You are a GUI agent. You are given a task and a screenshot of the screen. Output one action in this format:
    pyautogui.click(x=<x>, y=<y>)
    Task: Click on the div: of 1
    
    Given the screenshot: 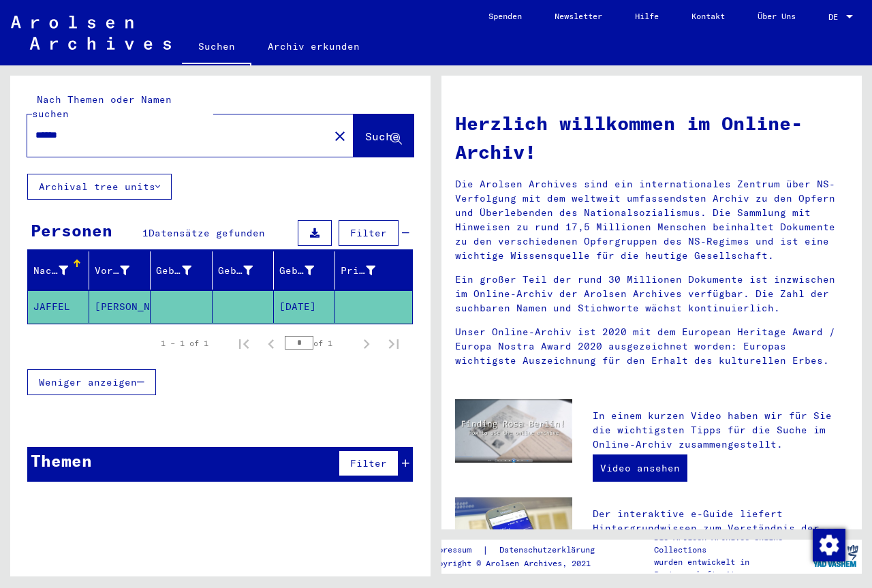 What is the action you would take?
    pyautogui.click(x=319, y=342)
    